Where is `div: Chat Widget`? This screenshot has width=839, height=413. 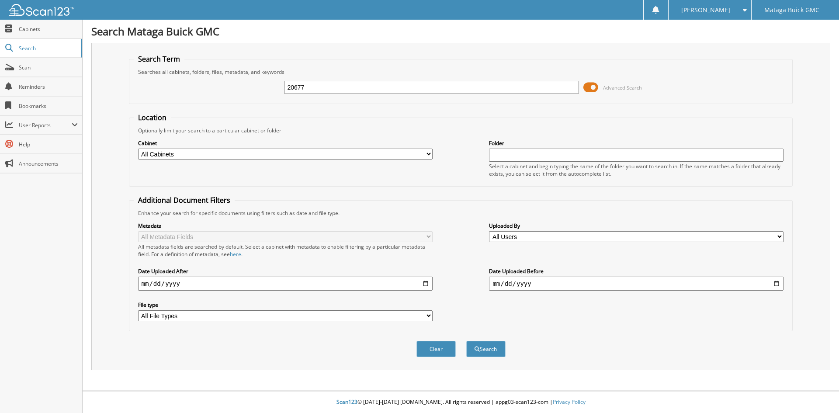 div: Chat Widget is located at coordinates (817, 392).